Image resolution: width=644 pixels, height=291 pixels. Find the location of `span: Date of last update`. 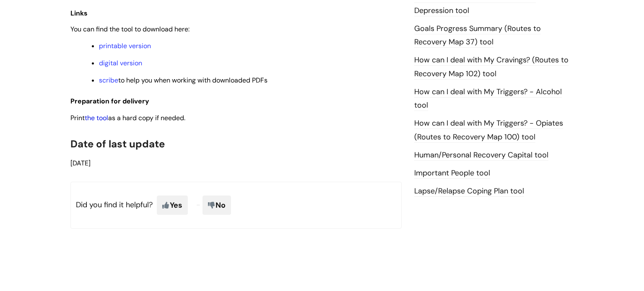

span: Date of last update is located at coordinates (118, 144).